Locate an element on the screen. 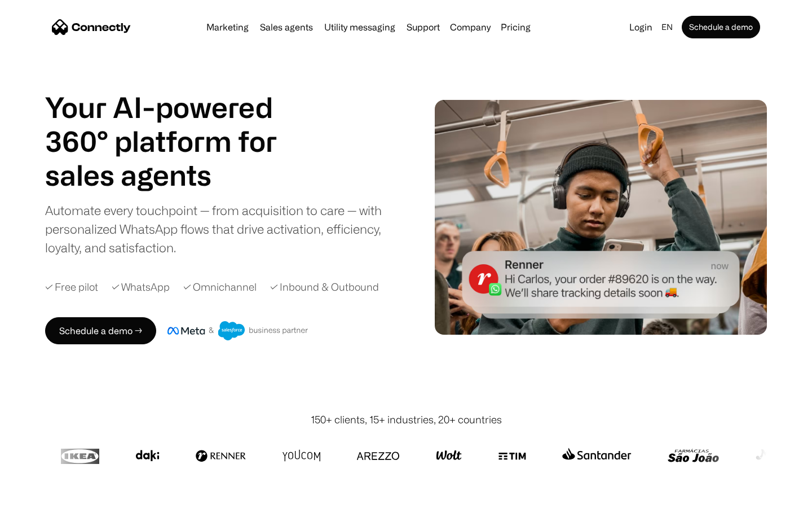 This screenshot has height=508, width=812. a: Schedule a demo is located at coordinates (721, 27).